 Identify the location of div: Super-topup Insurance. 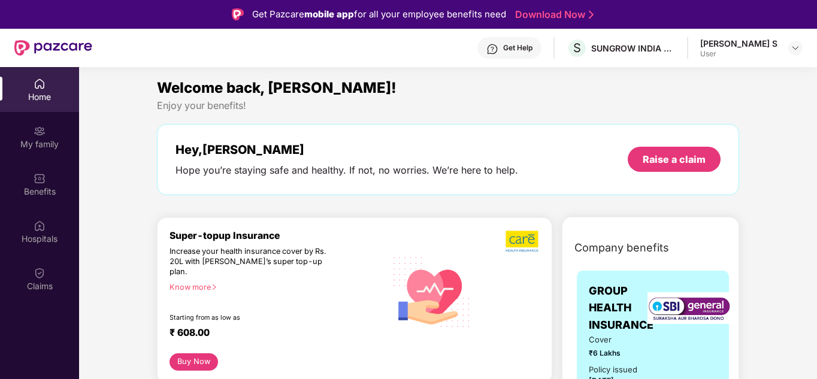
(277, 235).